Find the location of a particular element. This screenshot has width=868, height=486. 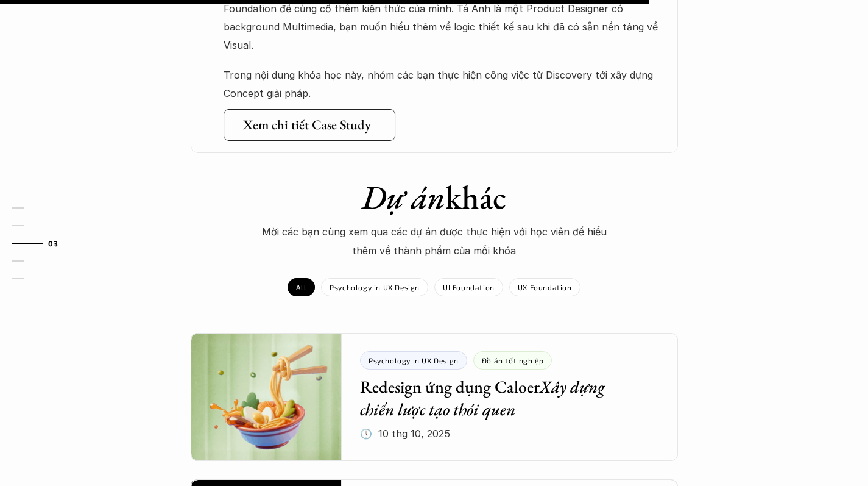

p: Mời các bạn cùng xem qua các dự án được thực hiện với học viên để hiểu thêm về thành phẩm của mỗi... is located at coordinates (434, 241).